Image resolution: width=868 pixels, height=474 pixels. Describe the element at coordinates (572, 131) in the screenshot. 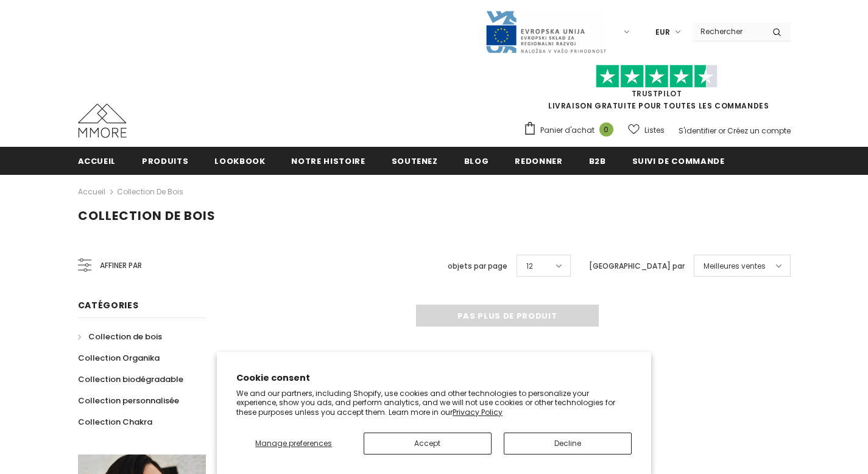

I see `a: Panier d'achat 0` at that location.